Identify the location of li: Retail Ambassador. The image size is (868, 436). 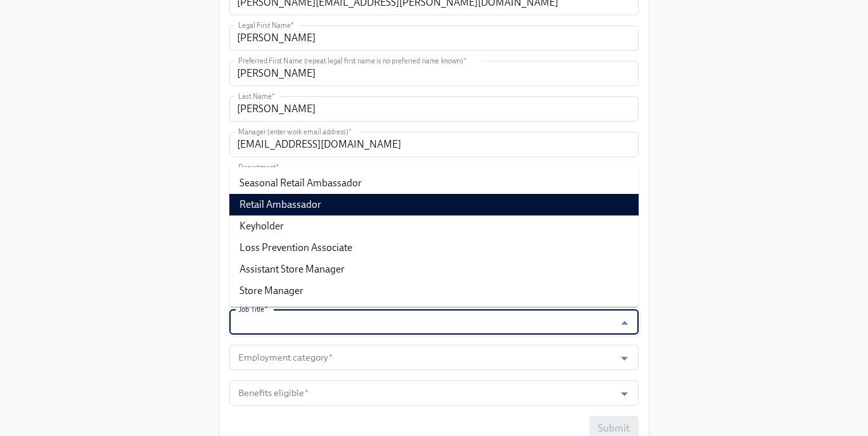
(434, 205).